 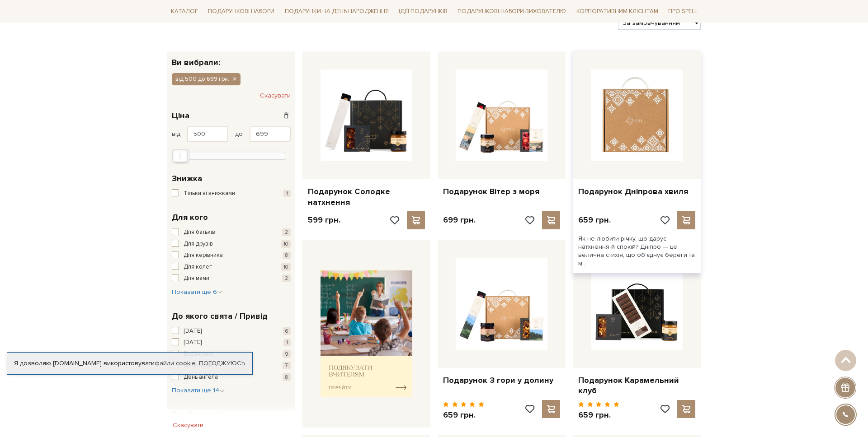 What do you see at coordinates (198, 390) in the screenshot?
I see `button: Показати ще 14` at bounding box center [198, 390].